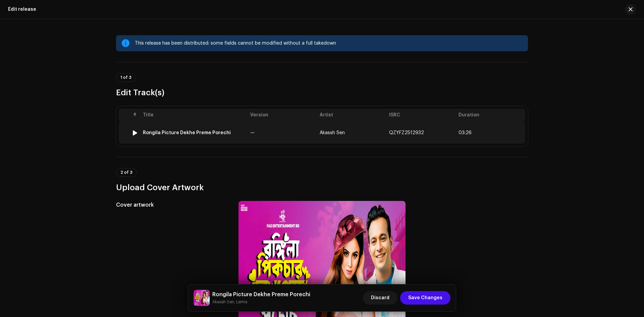  I want to click on th: Duration, so click(490, 115).